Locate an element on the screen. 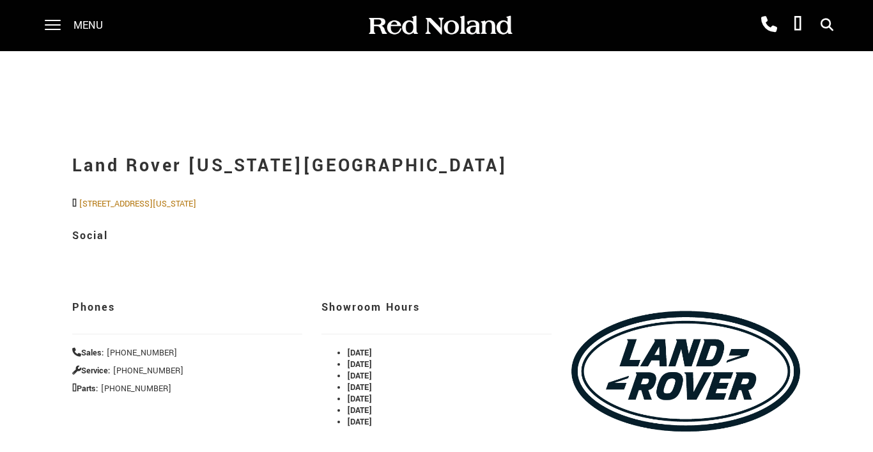 The width and height of the screenshot is (873, 452). strong: Service: is located at coordinates (91, 370).